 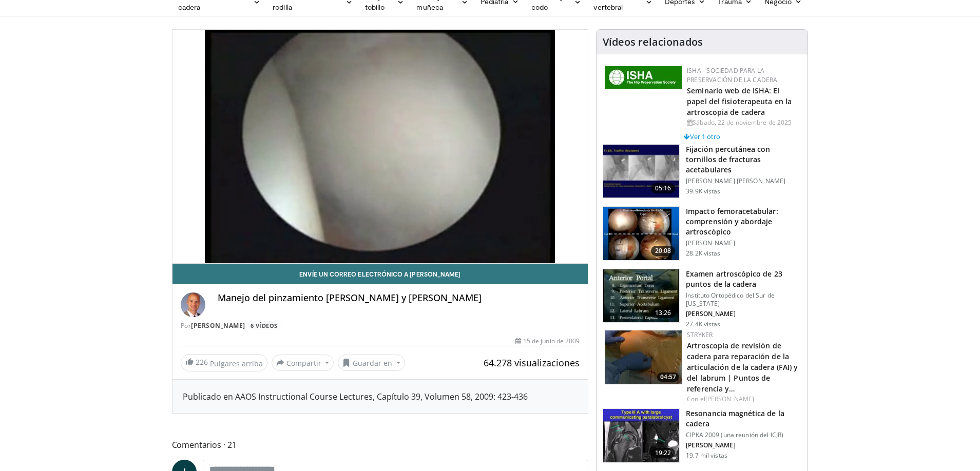 I want to click on font: Stryker, so click(x=699, y=335).